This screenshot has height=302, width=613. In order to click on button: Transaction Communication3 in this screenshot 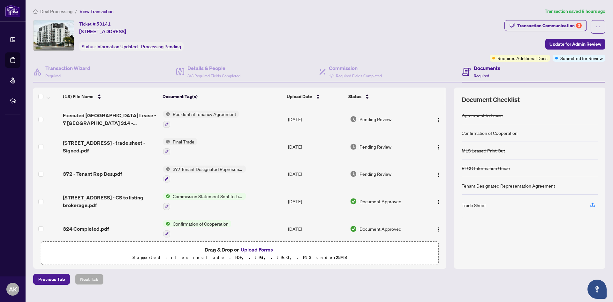, I will do `click(546, 26)`.